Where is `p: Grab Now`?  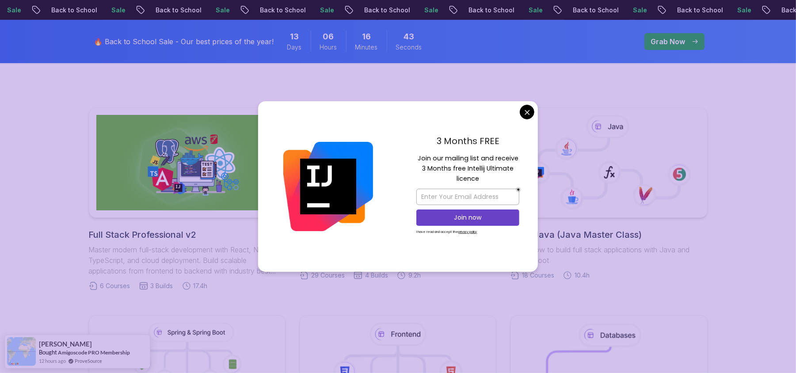
p: Grab Now is located at coordinates (668, 42).